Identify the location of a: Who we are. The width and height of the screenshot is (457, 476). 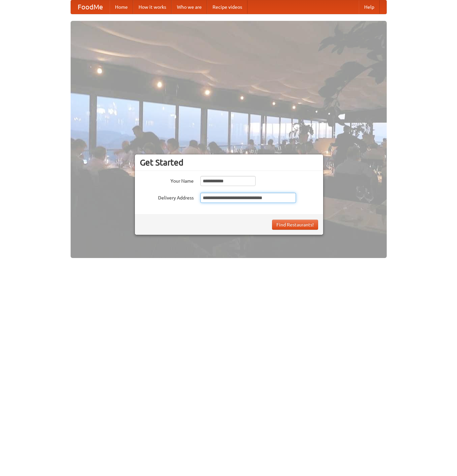
(189, 7).